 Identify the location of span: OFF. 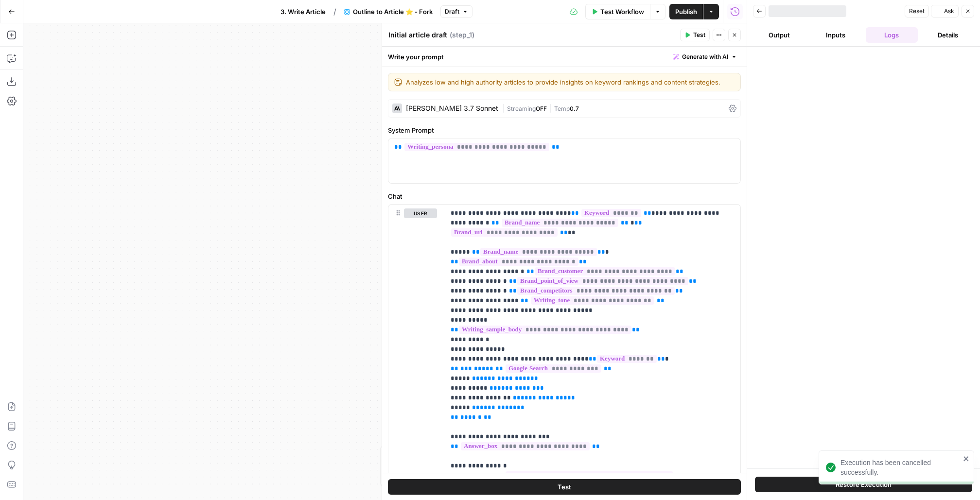
(541, 109).